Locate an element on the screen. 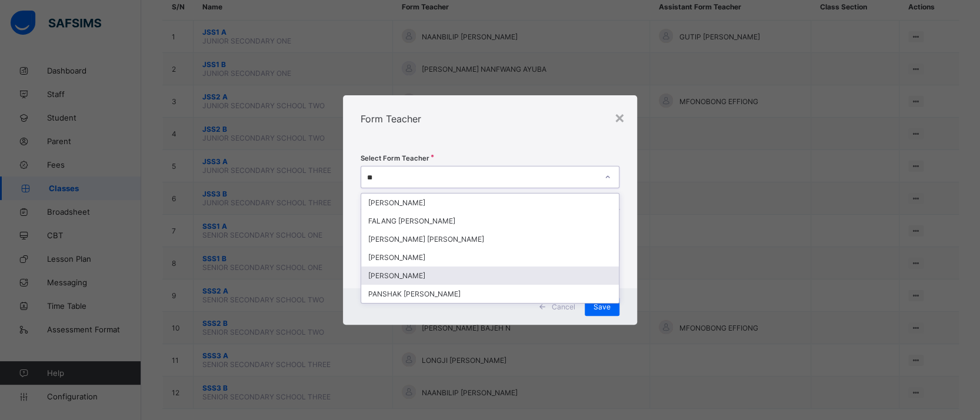 The width and height of the screenshot is (980, 420). span: Cancel is located at coordinates (563, 306).